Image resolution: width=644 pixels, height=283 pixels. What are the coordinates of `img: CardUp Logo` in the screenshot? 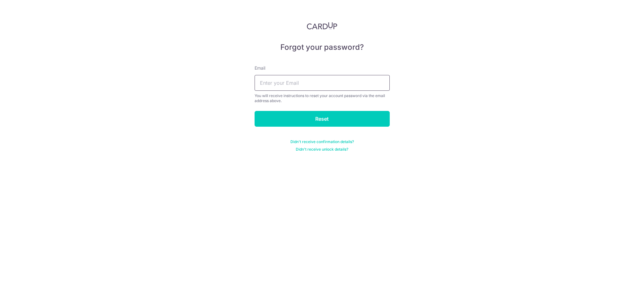 It's located at (322, 26).